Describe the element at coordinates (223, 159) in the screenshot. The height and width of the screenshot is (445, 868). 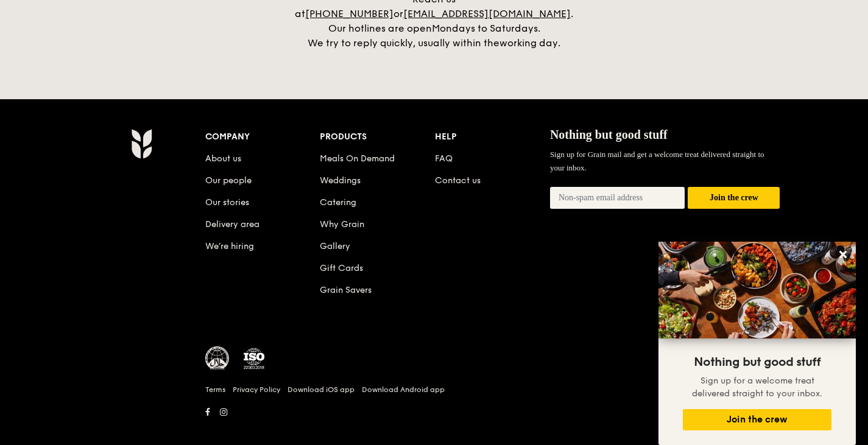
I see `a: About us` at that location.